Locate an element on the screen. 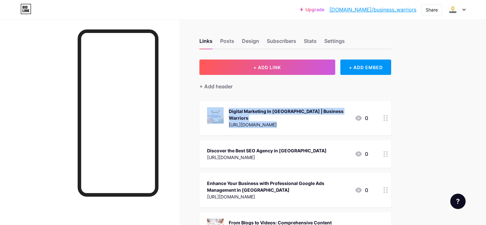  div: Stats is located at coordinates (310, 43).